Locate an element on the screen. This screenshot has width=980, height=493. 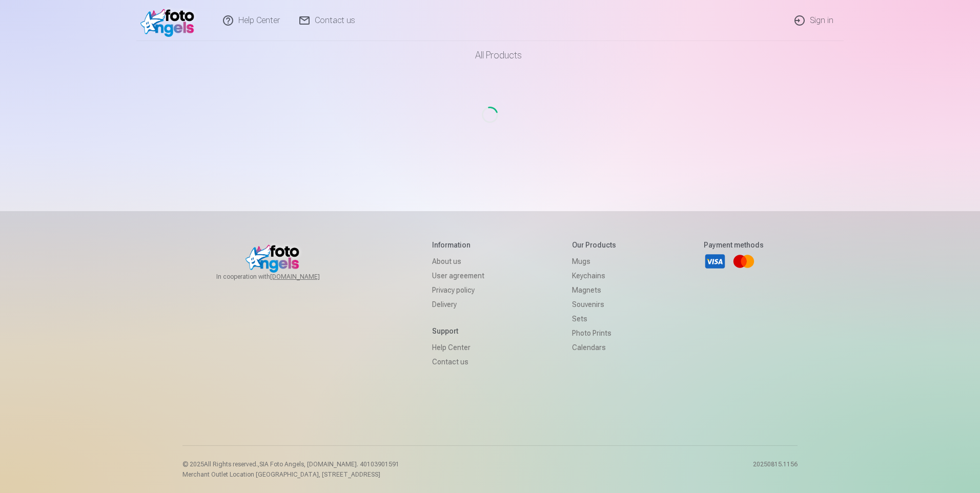
a: Magnets is located at coordinates (595, 290).